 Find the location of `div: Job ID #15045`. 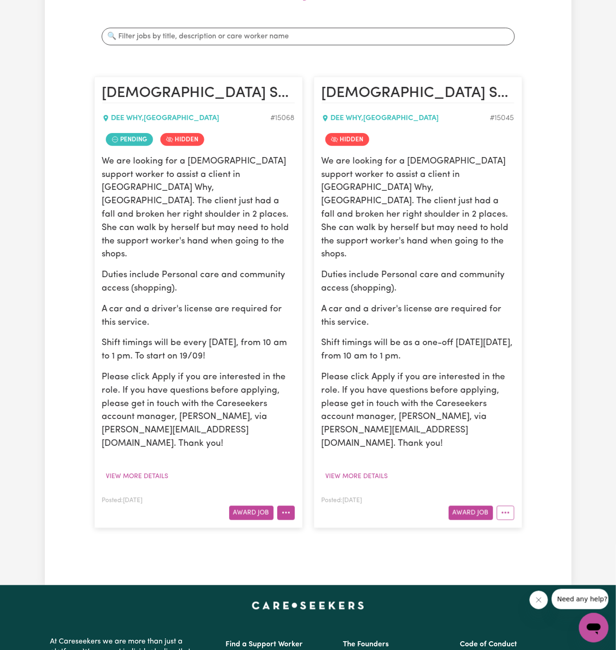

div: Job ID #15045 is located at coordinates (502, 118).